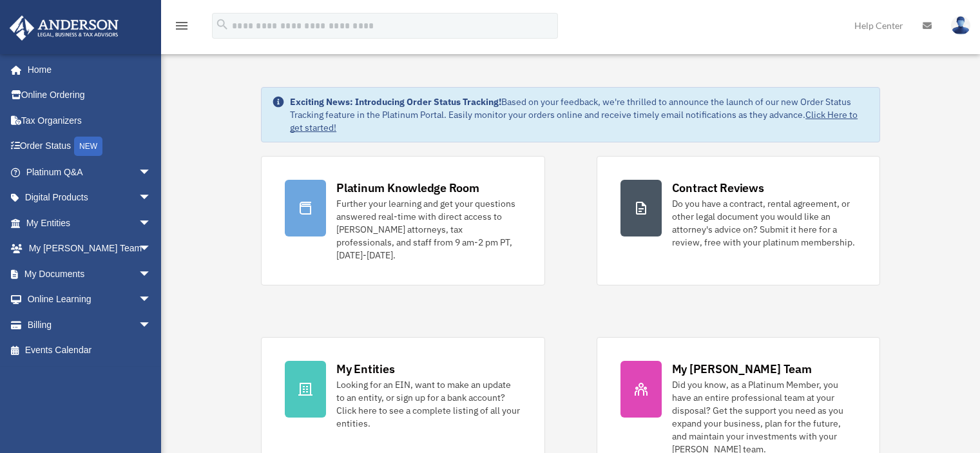 The height and width of the screenshot is (453, 980). What do you see at coordinates (718, 187) in the screenshot?
I see `div: Contract Reviews` at bounding box center [718, 187].